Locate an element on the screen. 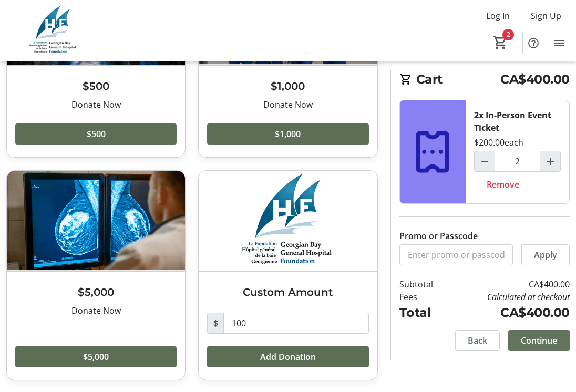 This screenshot has width=576, height=392. div: $200.00 each is located at coordinates (498, 142).